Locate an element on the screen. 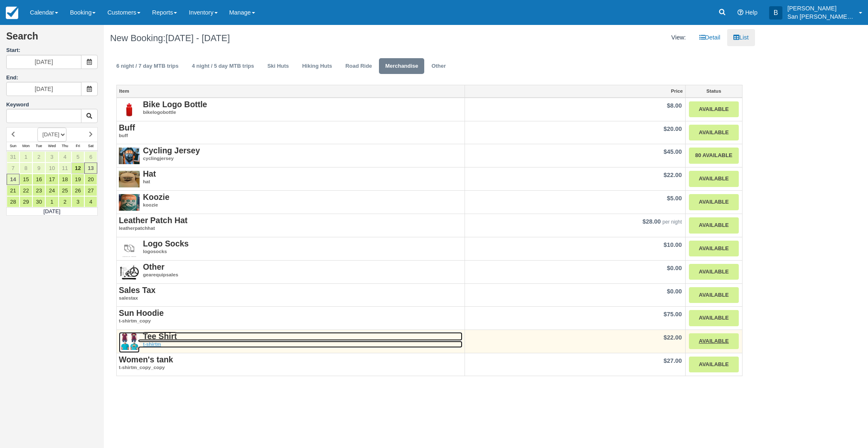  button: Keyword Search is located at coordinates (89, 116).